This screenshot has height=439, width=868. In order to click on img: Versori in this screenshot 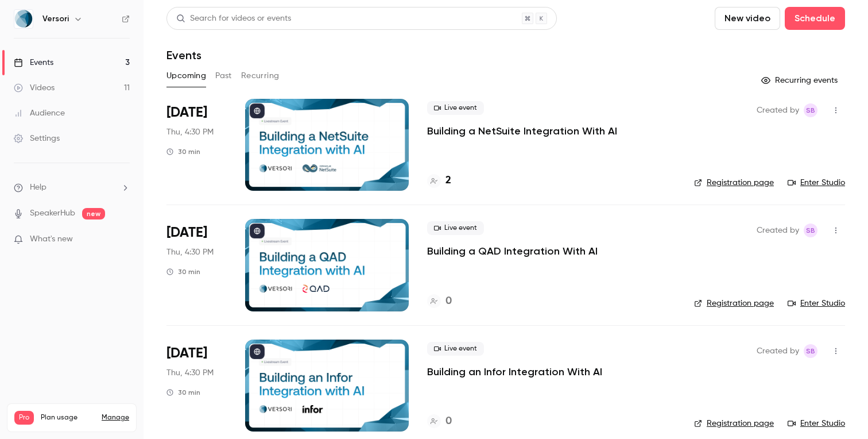, I will do `click(24, 19)`.